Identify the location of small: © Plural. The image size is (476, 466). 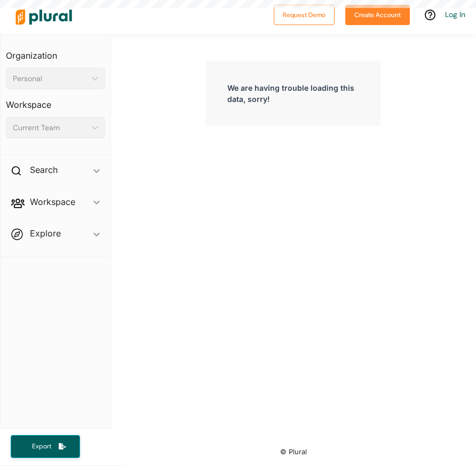
(294, 451).